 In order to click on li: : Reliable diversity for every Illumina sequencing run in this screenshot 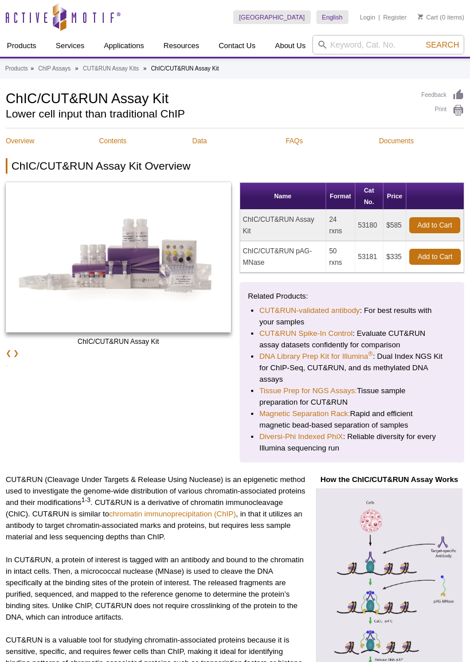, I will do `click(352, 442)`.